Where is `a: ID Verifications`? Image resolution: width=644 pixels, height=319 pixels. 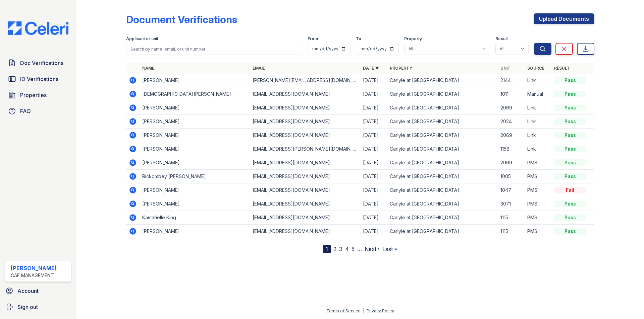 a: ID Verifications is located at coordinates (38, 79).